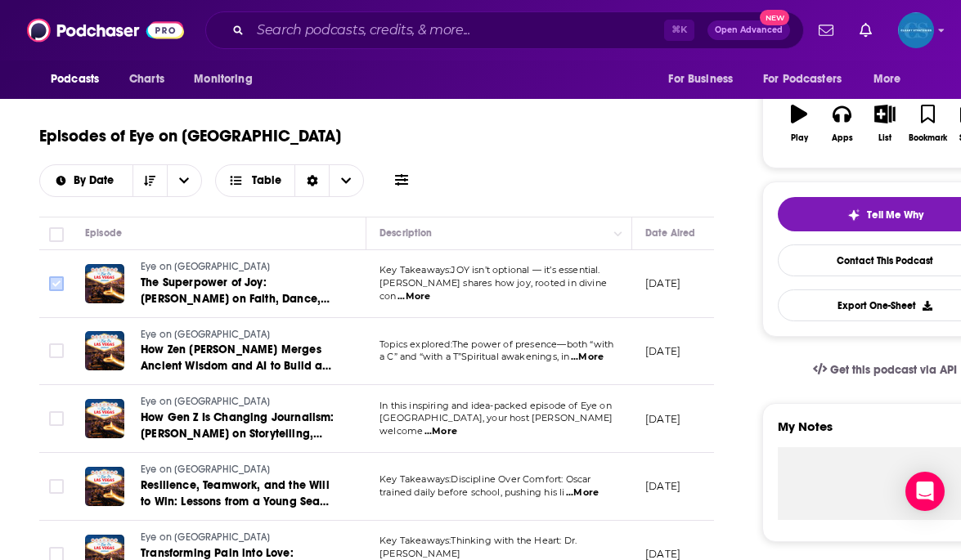 Image resolution: width=961 pixels, height=560 pixels. Describe the element at coordinates (75, 79) in the screenshot. I see `span: Podcasts` at that location.